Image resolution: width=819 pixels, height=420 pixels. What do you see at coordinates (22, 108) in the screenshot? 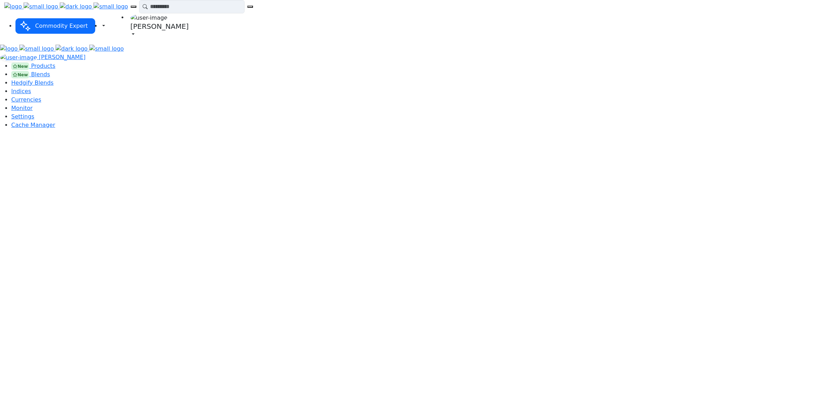
I see `a: Monitor` at bounding box center [22, 108].